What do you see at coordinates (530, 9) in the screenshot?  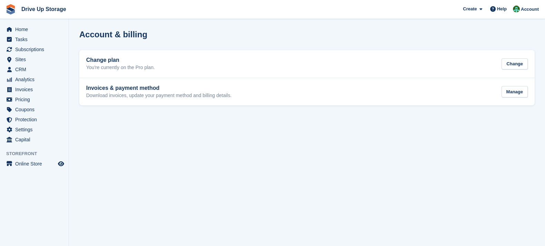 I see `span: Account` at bounding box center [530, 9].